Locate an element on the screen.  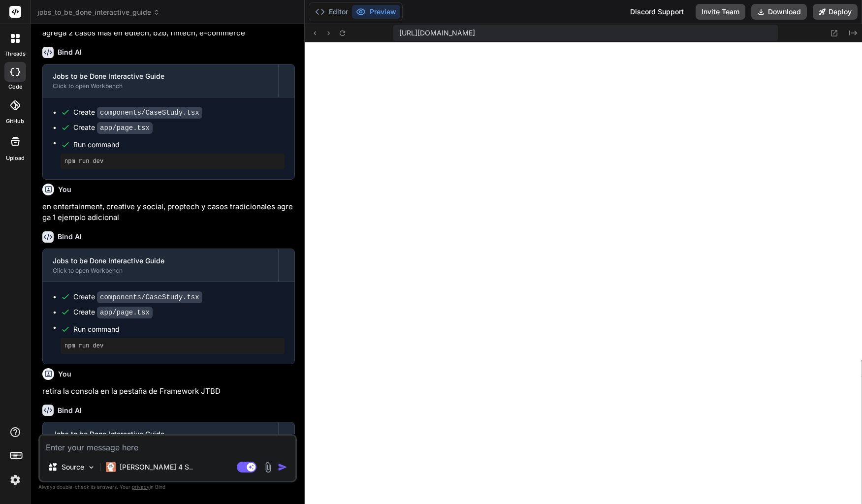
label: code is located at coordinates (15, 87).